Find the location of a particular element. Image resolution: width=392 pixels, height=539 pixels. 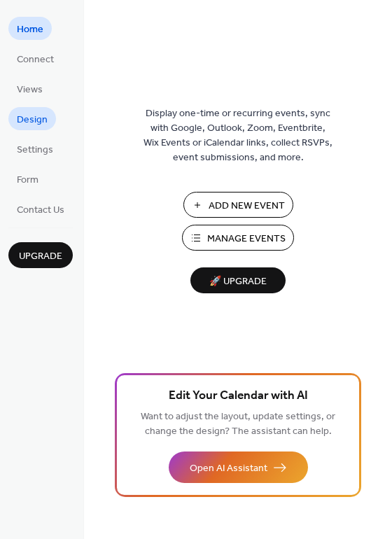

button: Manage Events is located at coordinates (238, 237).